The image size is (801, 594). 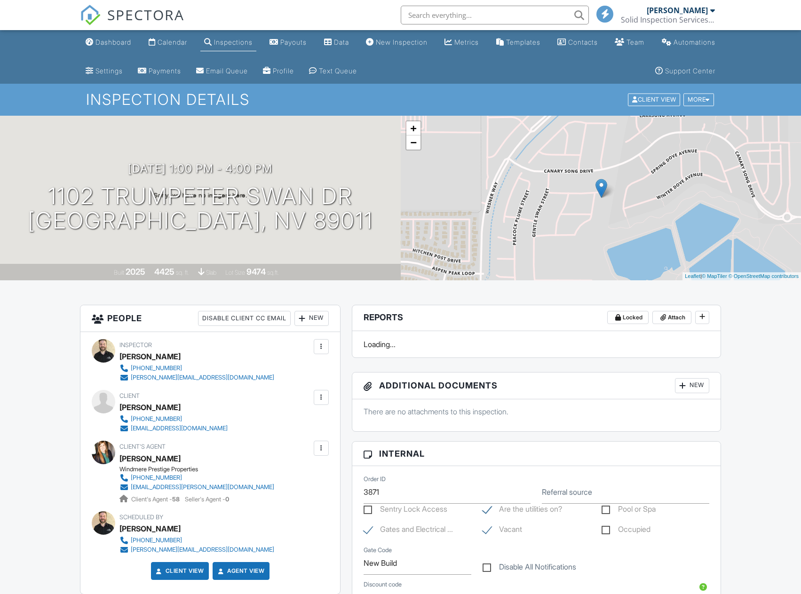 What do you see at coordinates (341, 42) in the screenshot?
I see `div: Data` at bounding box center [341, 42].